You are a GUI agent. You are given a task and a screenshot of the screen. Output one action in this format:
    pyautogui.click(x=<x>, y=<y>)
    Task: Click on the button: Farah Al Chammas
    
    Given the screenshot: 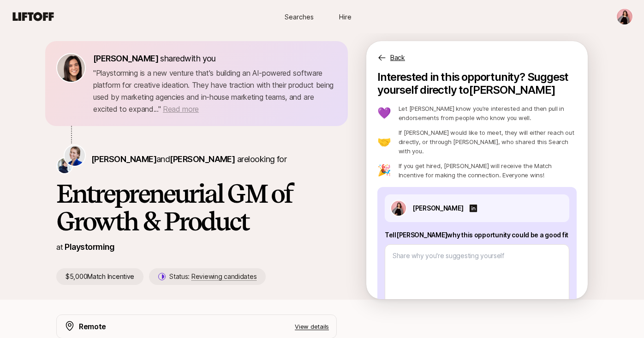 What is the action you would take?
    pyautogui.click(x=625, y=17)
    